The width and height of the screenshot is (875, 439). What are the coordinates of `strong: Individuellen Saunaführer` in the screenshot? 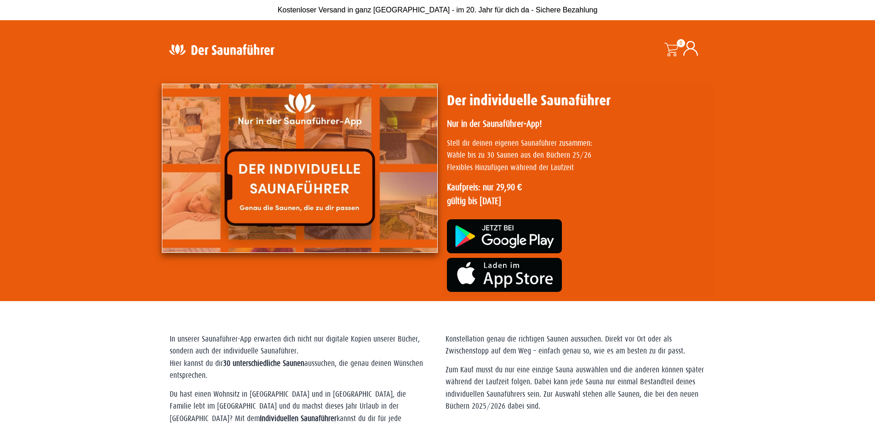 It's located at (298, 418).